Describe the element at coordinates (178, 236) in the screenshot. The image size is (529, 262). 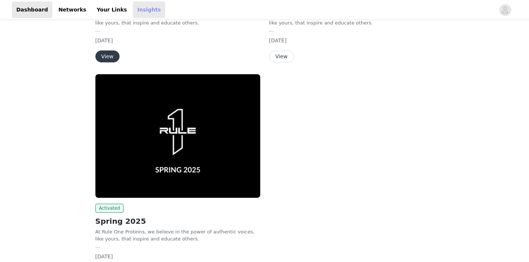
I see `p: At Rule One Proteins, we believe in the power of authentic voices, like yours, that inspire and e...` at that location.